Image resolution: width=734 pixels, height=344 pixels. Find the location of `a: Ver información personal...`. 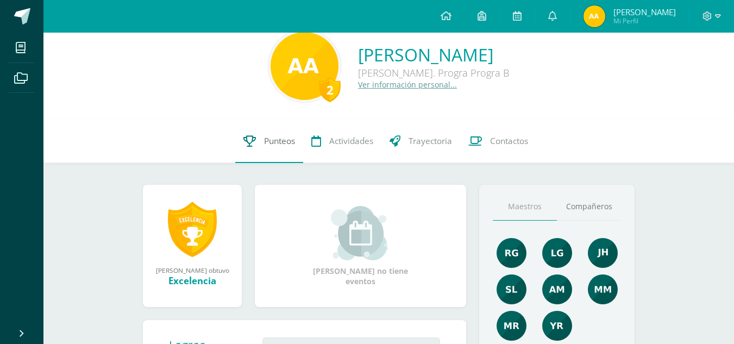

a: Ver información personal... is located at coordinates (407, 84).